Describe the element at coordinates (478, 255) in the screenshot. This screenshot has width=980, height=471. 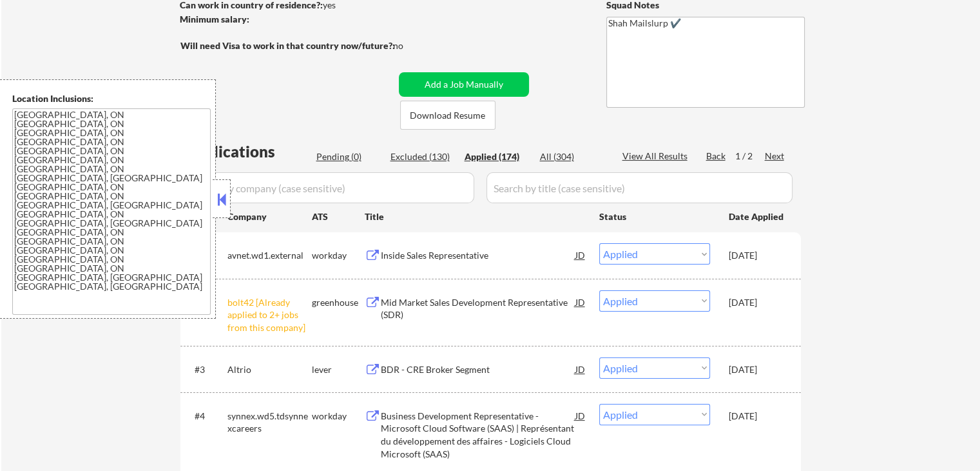
I see `div: Inside Sales Representative` at that location.